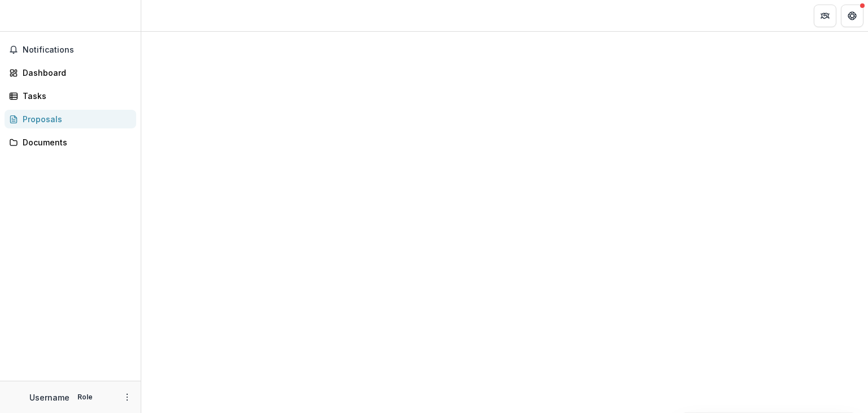 The image size is (868, 413). Describe the element at coordinates (74, 72) in the screenshot. I see `div: Dashboard` at that location.